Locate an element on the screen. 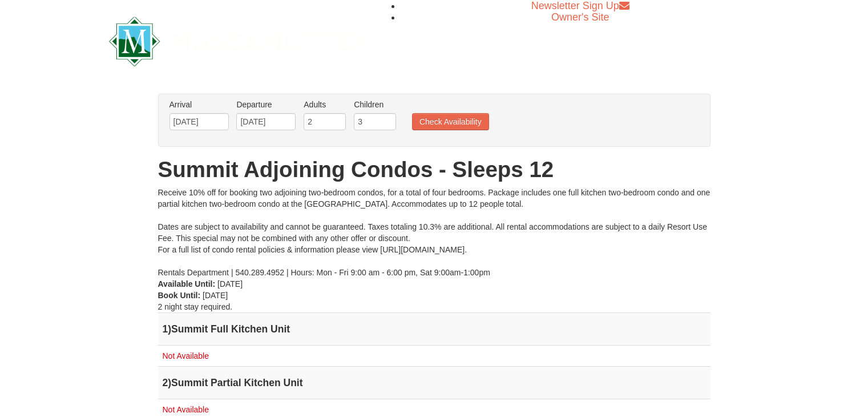 This screenshot has width=868, height=417. span: 2 night stay required. is located at coordinates (195, 306).